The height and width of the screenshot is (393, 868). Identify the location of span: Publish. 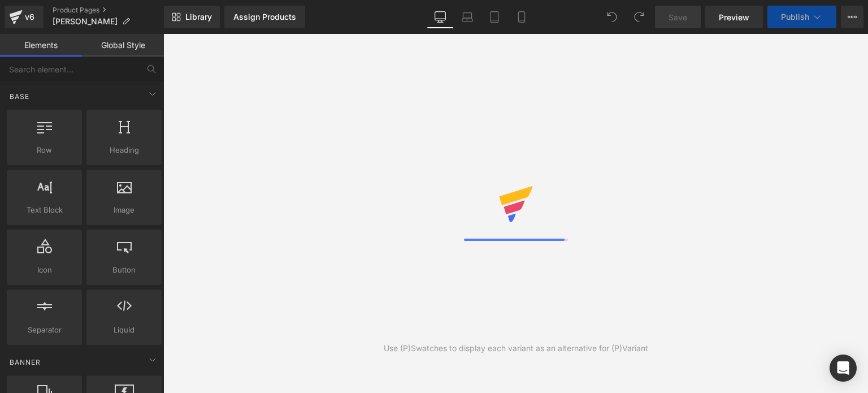
(795, 17).